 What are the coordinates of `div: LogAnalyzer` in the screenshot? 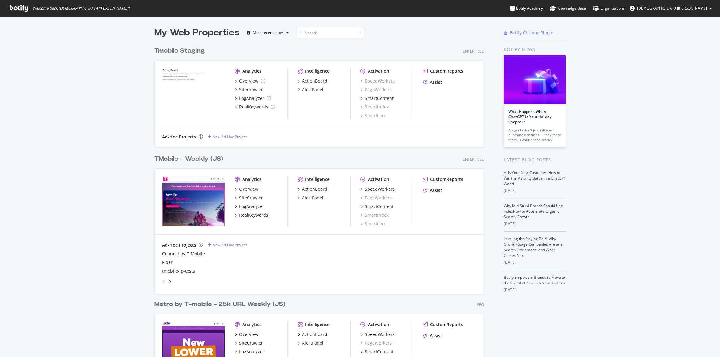 It's located at (251, 352).